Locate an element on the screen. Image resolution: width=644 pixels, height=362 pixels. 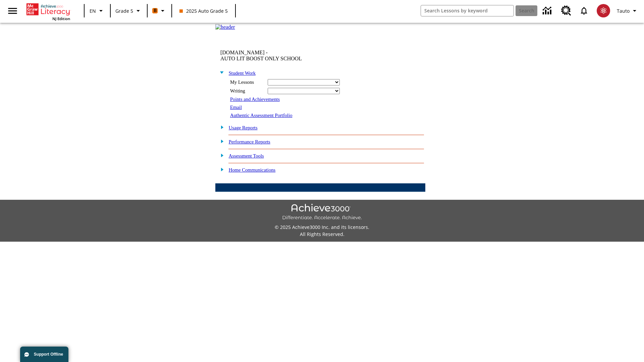
a: Data Center is located at coordinates (547, 10).